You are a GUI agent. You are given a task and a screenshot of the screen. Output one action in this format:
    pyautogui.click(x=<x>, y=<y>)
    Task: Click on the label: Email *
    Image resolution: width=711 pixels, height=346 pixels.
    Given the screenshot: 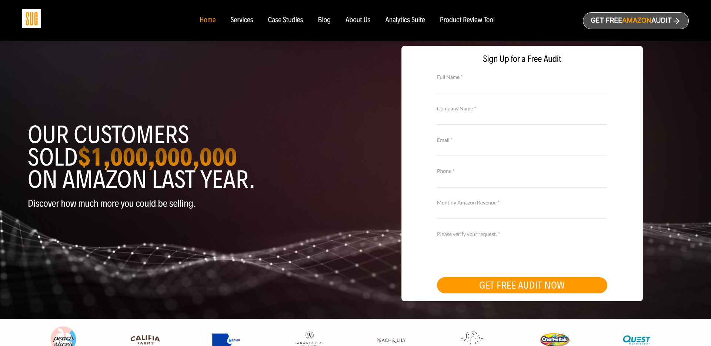 What is the action you would take?
    pyautogui.click(x=522, y=140)
    